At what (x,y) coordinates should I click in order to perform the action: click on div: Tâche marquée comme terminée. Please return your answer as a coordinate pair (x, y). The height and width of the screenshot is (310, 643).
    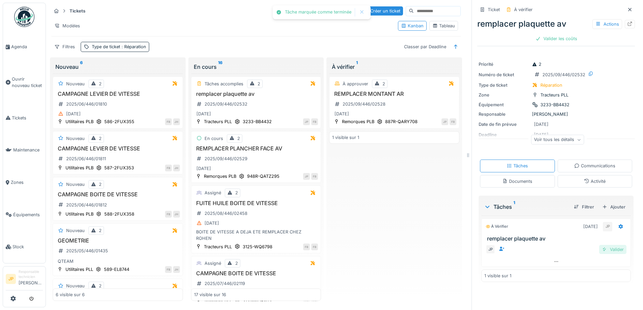
    Looking at the image, I should click on (318, 12).